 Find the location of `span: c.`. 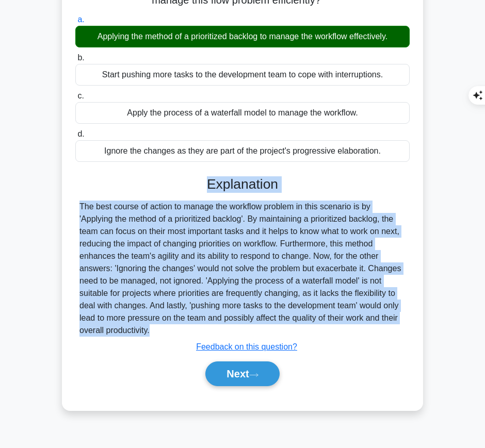

span: c. is located at coordinates (81, 95).